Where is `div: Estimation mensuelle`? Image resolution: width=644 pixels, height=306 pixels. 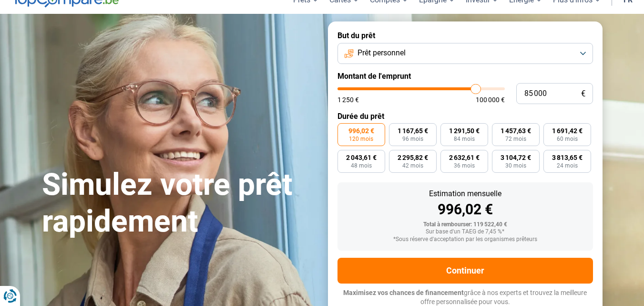 div: Estimation mensuelle is located at coordinates (466, 194).